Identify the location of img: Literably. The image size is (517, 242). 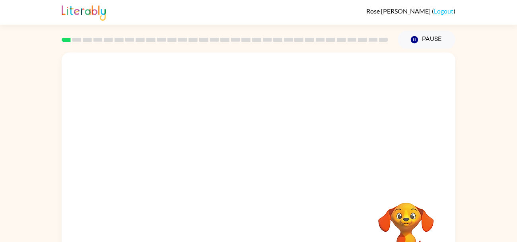
(84, 12).